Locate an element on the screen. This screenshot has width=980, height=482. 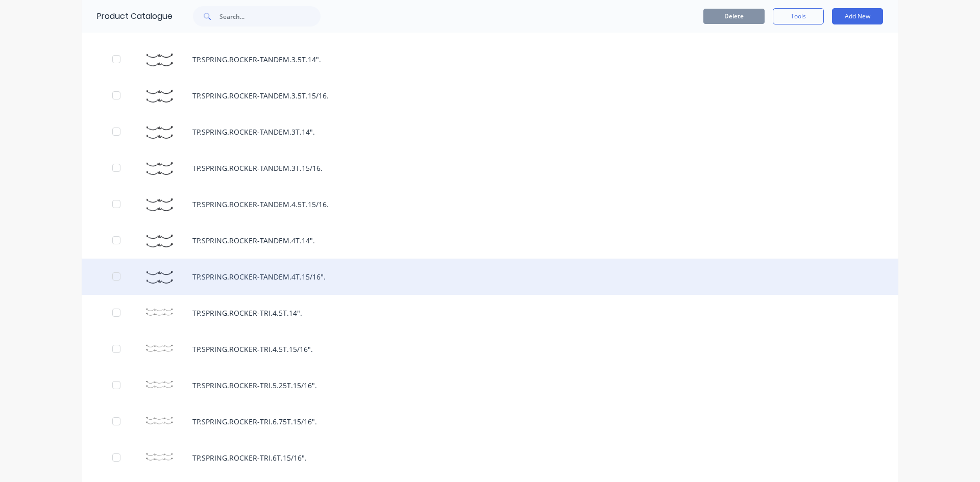
div: TP.SPRING.ROCKER-TRI.6T.15/16".TP.SPRING.ROCKER-TRI.6T.15/16". is located at coordinates (490, 458).